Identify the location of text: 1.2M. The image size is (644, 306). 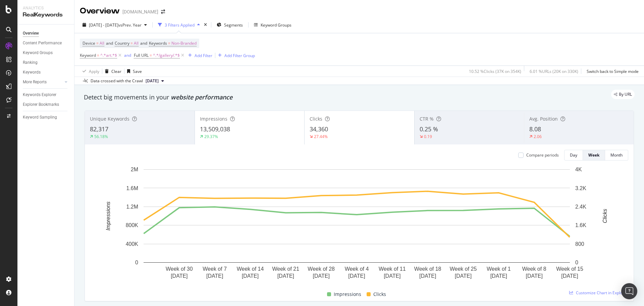
(132, 206).